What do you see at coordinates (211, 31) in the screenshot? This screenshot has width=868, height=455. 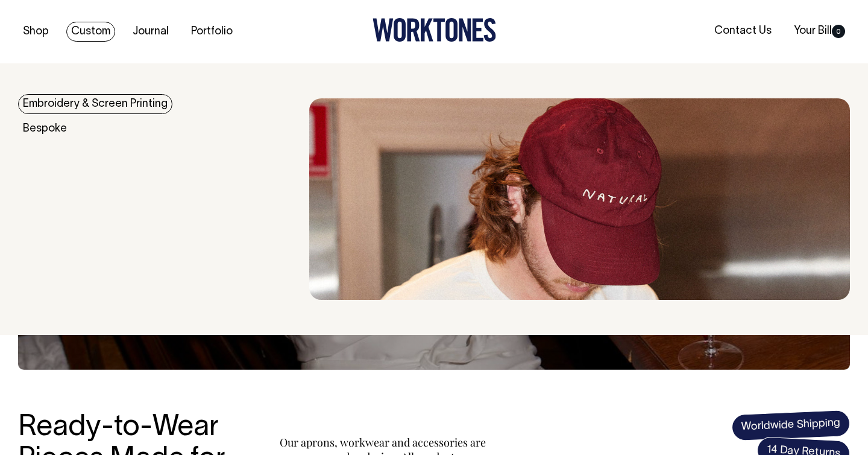 I see `a: Portfolio` at bounding box center [211, 31].